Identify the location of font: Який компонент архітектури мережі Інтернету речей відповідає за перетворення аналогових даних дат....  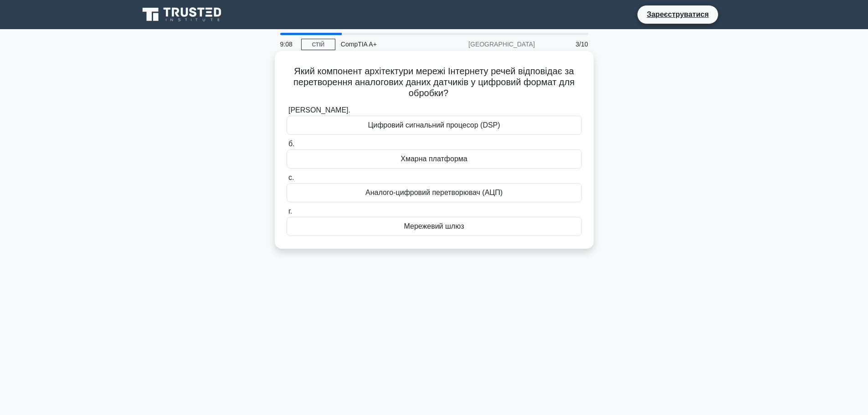
(434, 82).